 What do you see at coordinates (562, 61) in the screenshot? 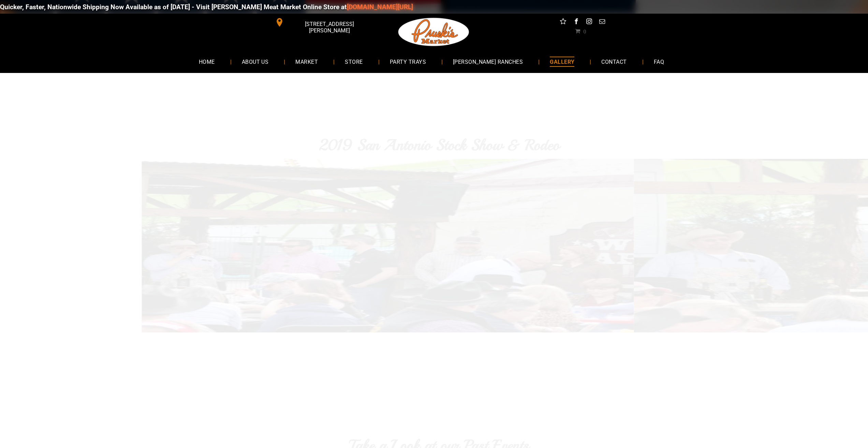
I see `a: GALLERY` at bounding box center [562, 61].